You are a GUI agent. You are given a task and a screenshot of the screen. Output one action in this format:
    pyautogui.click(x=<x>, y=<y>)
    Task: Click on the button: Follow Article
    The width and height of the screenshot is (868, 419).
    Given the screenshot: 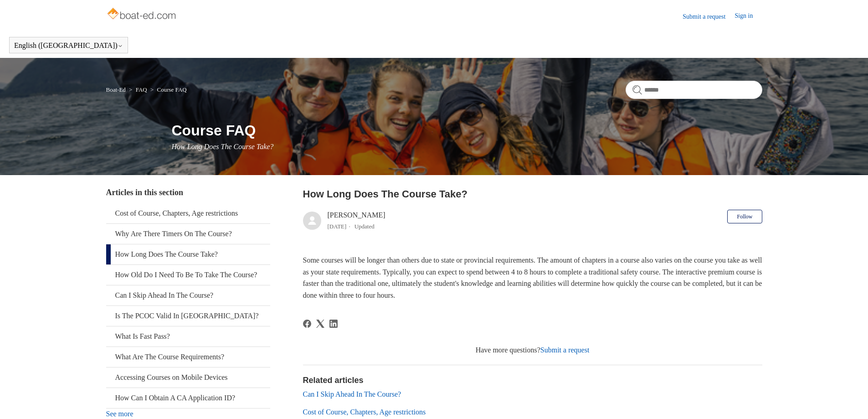 What is the action you would take?
    pyautogui.click(x=744, y=216)
    